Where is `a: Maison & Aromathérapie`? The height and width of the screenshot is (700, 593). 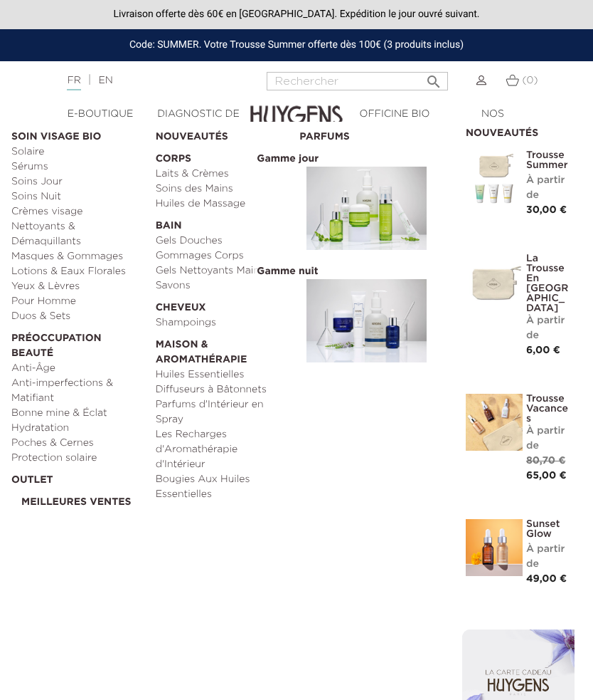 a: Maison & Aromathérapie is located at coordinates (223, 349).